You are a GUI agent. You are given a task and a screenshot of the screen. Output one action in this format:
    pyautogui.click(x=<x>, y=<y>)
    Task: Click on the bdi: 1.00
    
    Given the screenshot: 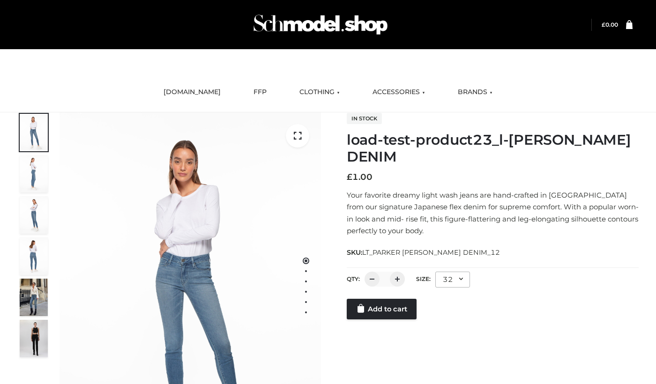 What is the action you would take?
    pyautogui.click(x=359, y=177)
    